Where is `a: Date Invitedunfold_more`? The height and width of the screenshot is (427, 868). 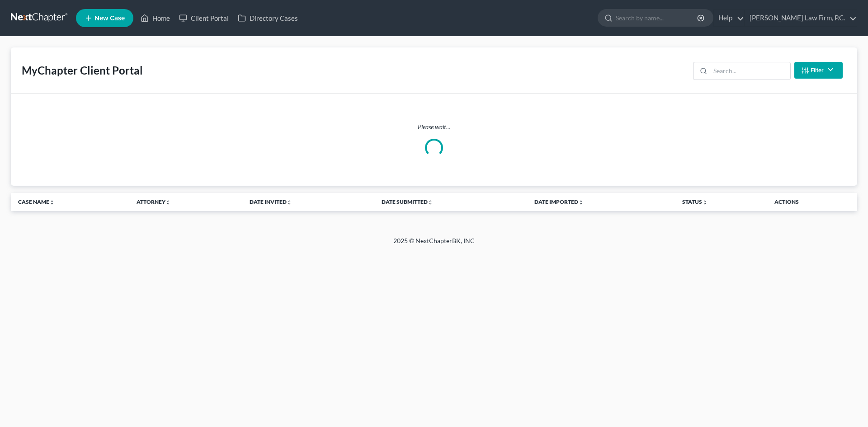 a: Date Invitedunfold_more is located at coordinates (271, 202).